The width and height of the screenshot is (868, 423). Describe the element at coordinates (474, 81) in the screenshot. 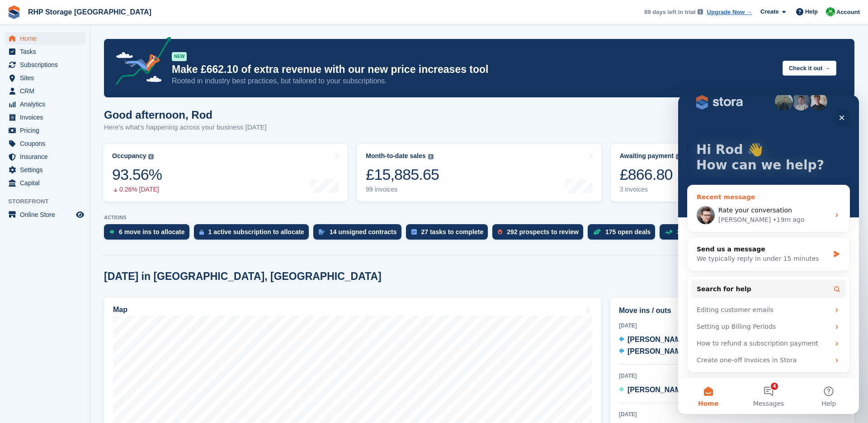

I see `p: Rooted in industry best practices, but tailored to your subscriptions.` at that location.